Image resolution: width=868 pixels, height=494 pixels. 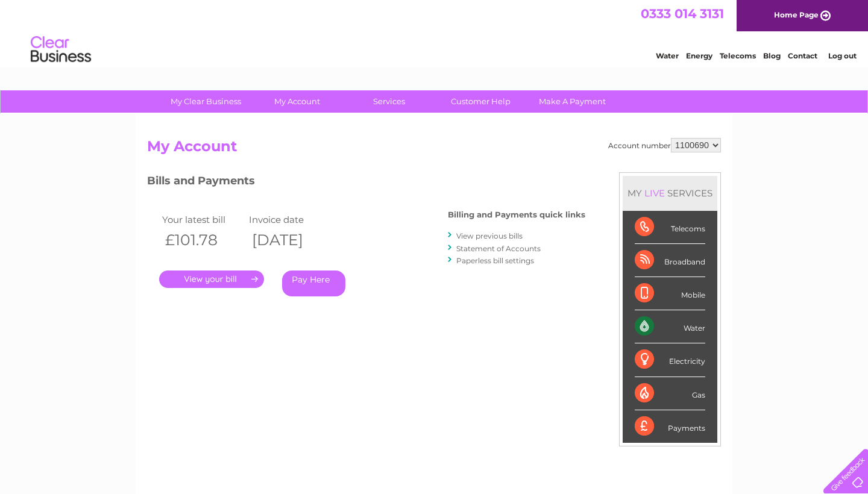 What do you see at coordinates (737, 56) in the screenshot?
I see `a: Telecoms` at bounding box center [737, 56].